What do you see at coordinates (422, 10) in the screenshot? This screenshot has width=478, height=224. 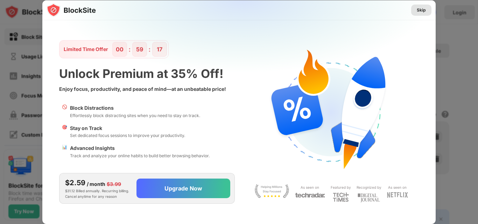 I see `div: Skip` at bounding box center [422, 10].